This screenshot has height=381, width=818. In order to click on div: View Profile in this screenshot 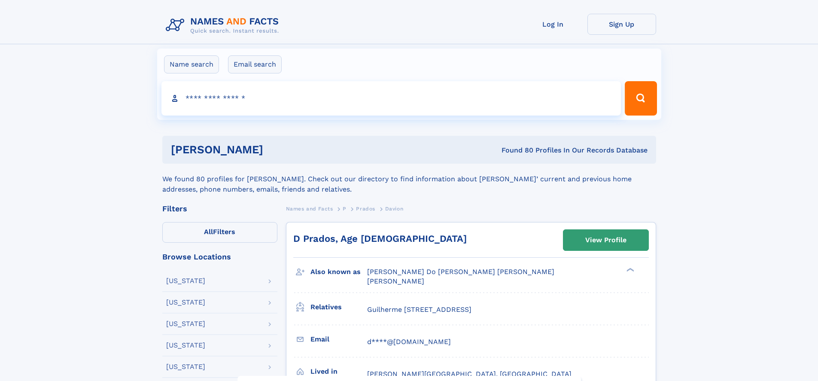, I will do `click(606, 240)`.